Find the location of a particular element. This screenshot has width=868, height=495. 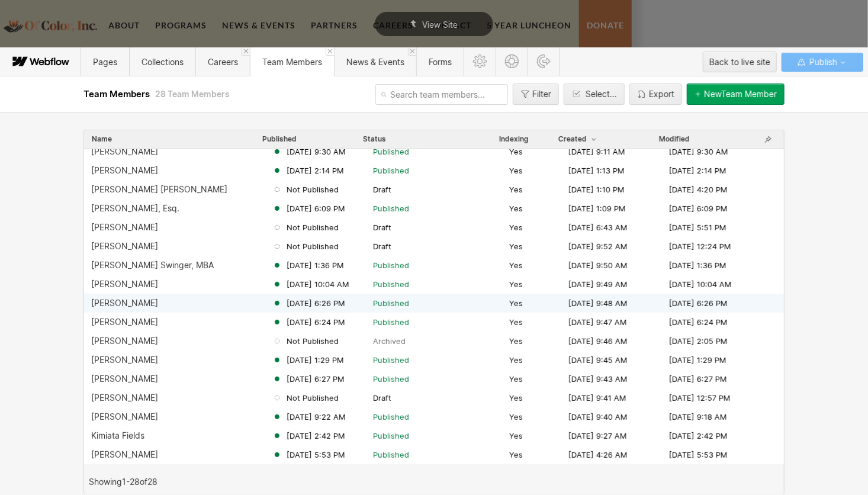

span: News & Events is located at coordinates (375, 62).